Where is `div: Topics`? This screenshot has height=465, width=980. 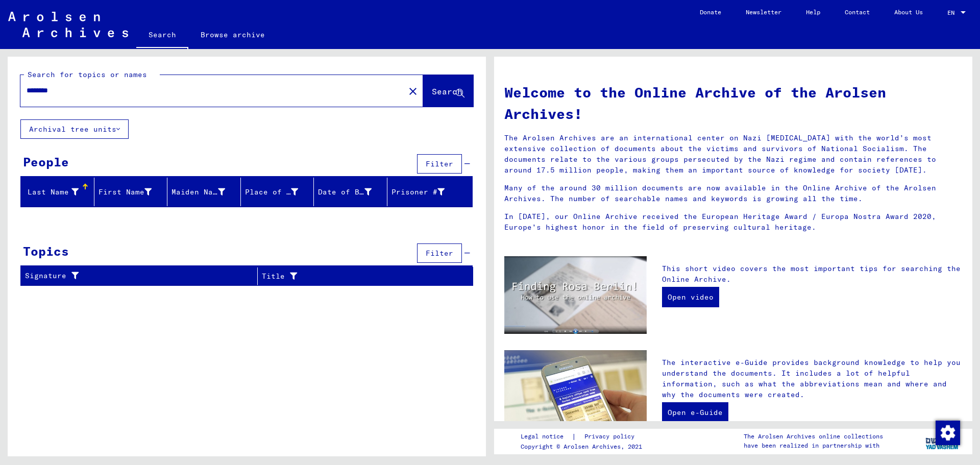
div: Topics is located at coordinates (46, 251).